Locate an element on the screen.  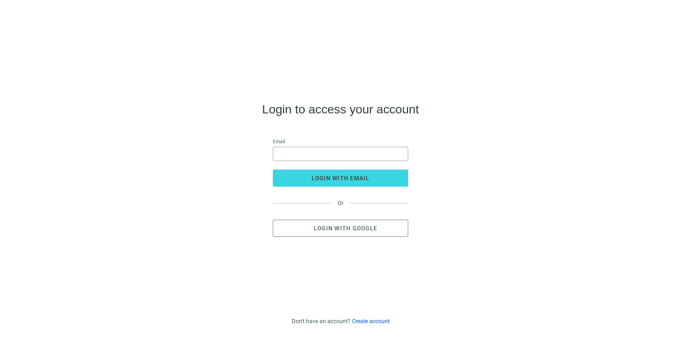
span: login with email is located at coordinates (340, 178).